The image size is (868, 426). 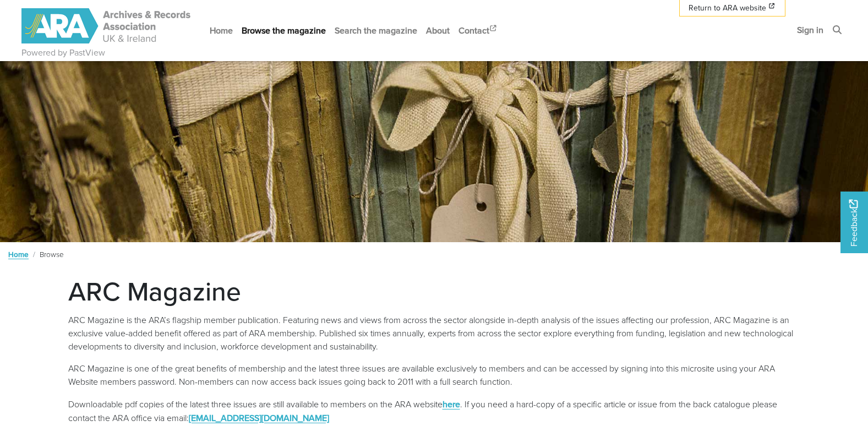 I want to click on a: Would you like to provide feedback?, so click(x=854, y=223).